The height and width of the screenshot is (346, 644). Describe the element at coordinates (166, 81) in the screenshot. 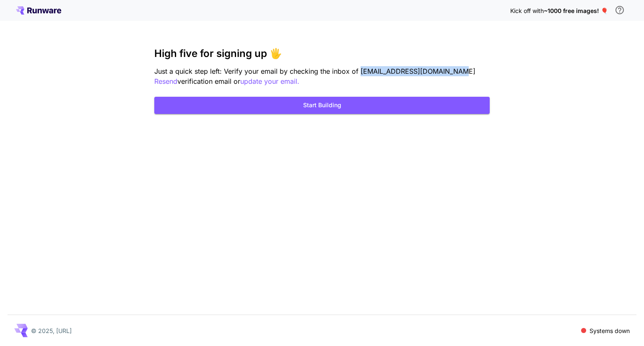

I see `p: Resend` at that location.